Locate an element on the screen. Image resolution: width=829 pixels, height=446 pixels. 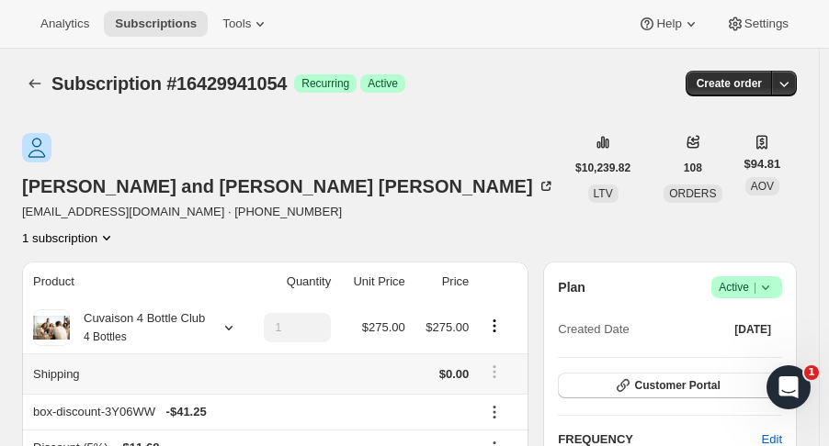
small: 4 Bottles is located at coordinates (105, 337).